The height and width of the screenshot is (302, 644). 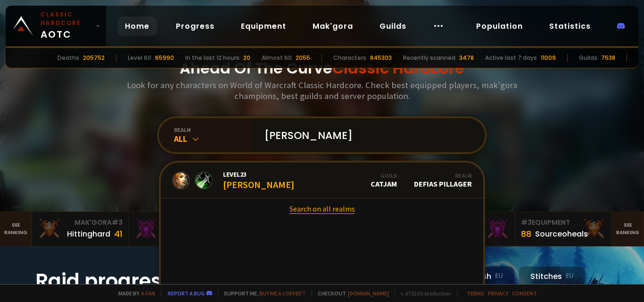 What do you see at coordinates (475, 293) in the screenshot?
I see `a: Terms` at bounding box center [475, 293].